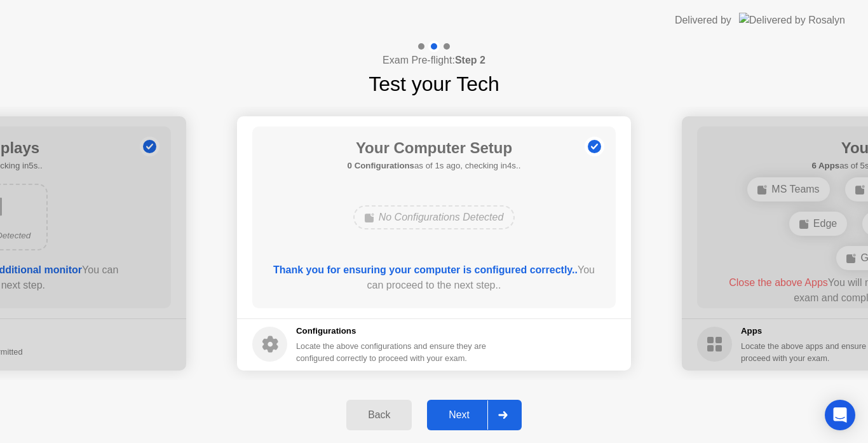  What do you see at coordinates (791, 20) in the screenshot?
I see `img: Delivered by Rosalyn` at bounding box center [791, 20].